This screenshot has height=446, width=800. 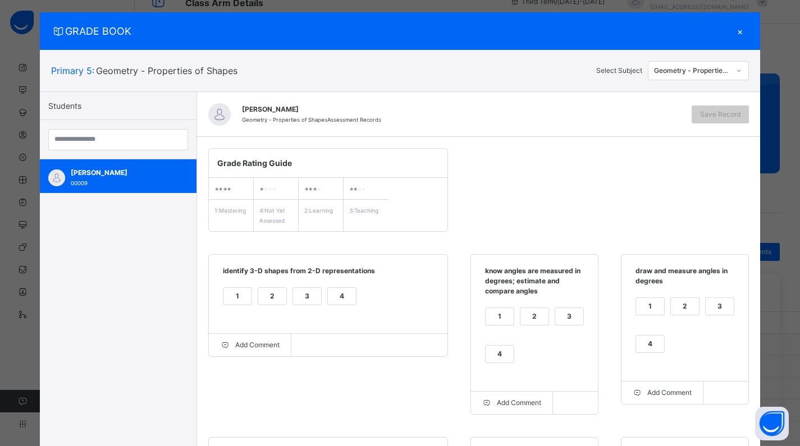 What do you see at coordinates (65, 105) in the screenshot?
I see `span: Students` at bounding box center [65, 105].